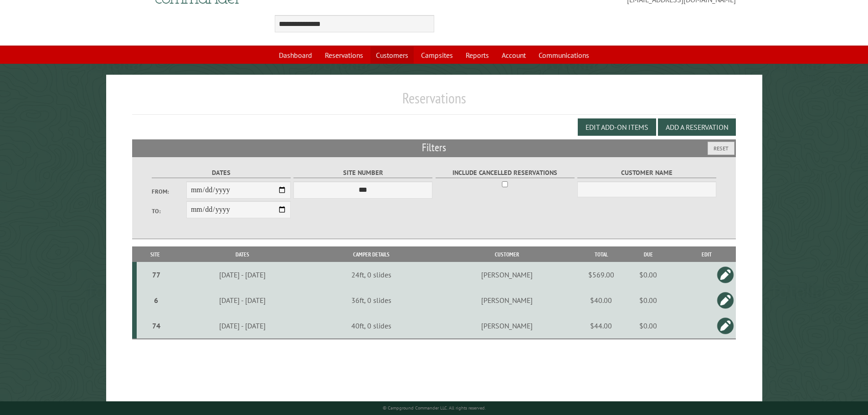 This screenshot has height=415, width=868. Describe the element at coordinates (156, 275) in the screenshot. I see `div: 77` at that location.